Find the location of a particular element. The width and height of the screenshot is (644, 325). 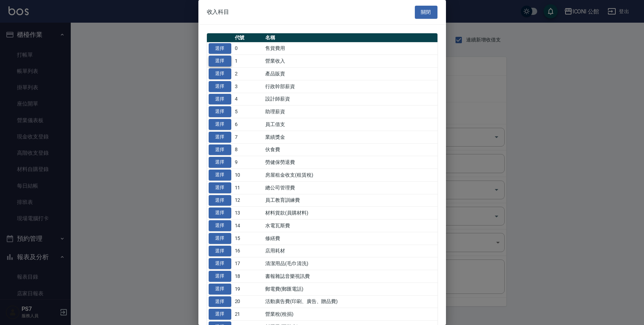

td: 水電瓦斯費 is located at coordinates (350, 226).